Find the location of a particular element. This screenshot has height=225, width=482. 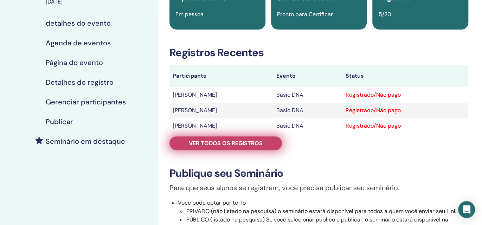

p: Para que seus alunos se registrem, você precisa publicar seu seminário. is located at coordinates (319, 188).